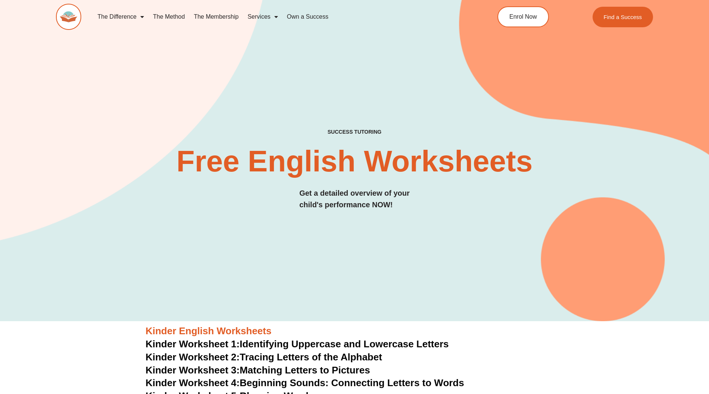 This screenshot has height=394, width=709. What do you see at coordinates (354, 331) in the screenshot?
I see `h3: Kinder English Worksheets` at bounding box center [354, 331].